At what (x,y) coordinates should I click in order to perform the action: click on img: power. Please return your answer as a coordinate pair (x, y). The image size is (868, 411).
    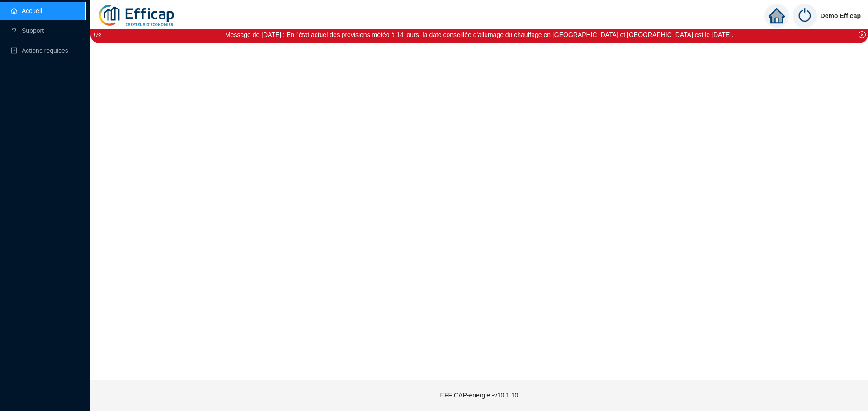
    Looking at the image, I should click on (805, 15).